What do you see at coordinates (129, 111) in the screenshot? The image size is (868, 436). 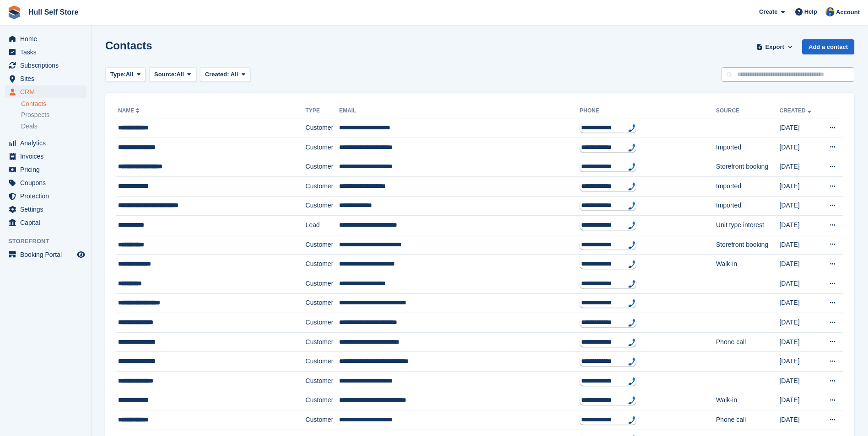 I see `a: Name` at bounding box center [129, 111].